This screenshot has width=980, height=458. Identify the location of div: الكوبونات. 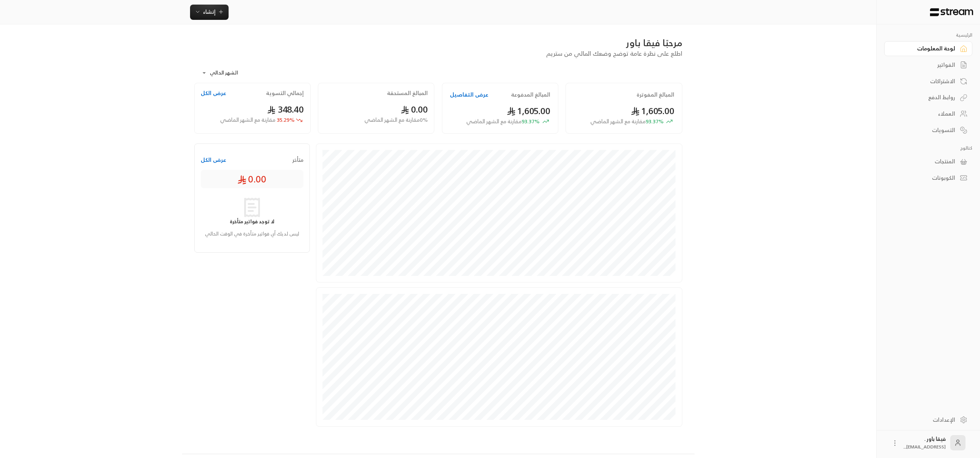
(924, 178).